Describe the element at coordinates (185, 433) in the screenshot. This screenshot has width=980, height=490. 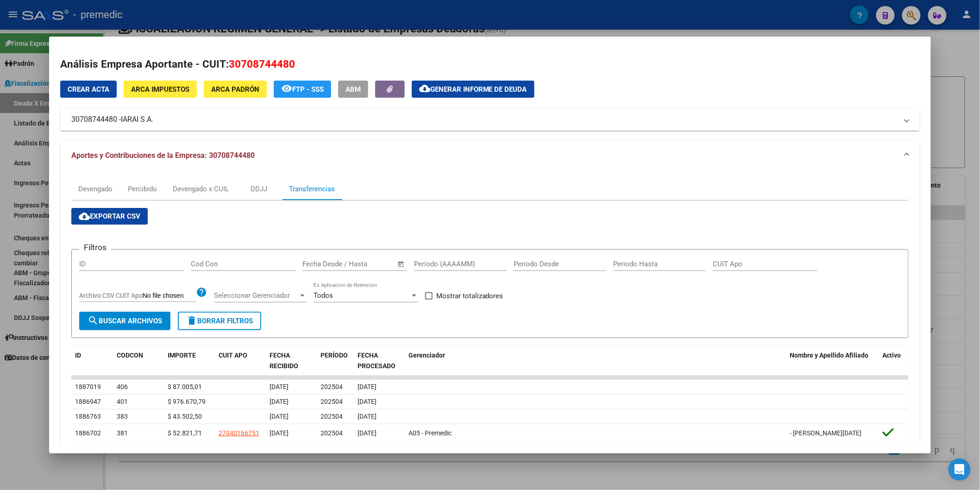
I see `span: $ 52.821,71` at that location.